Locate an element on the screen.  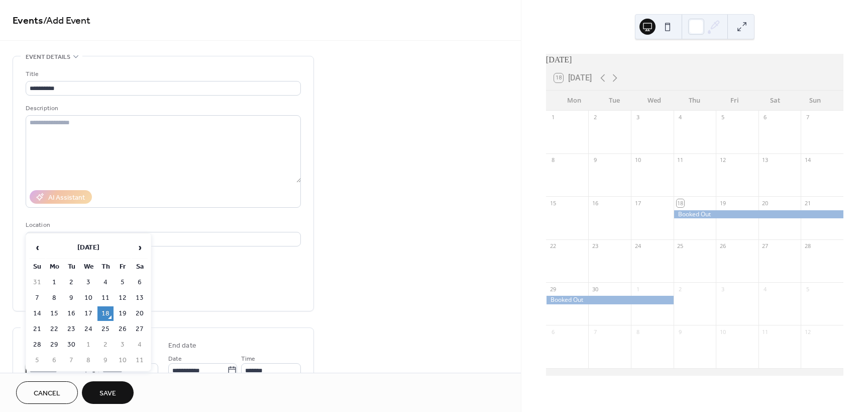
th: Tu is located at coordinates (71, 266).